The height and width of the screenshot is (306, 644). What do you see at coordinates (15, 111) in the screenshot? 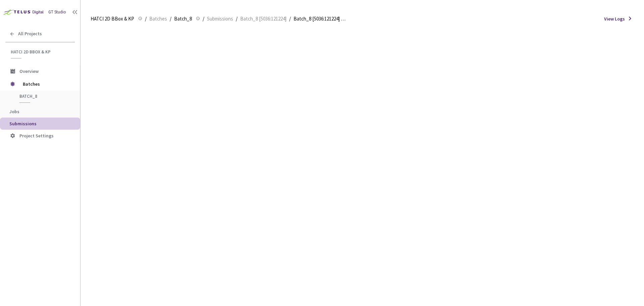
I see `span: Jobs` at bounding box center [15, 111].